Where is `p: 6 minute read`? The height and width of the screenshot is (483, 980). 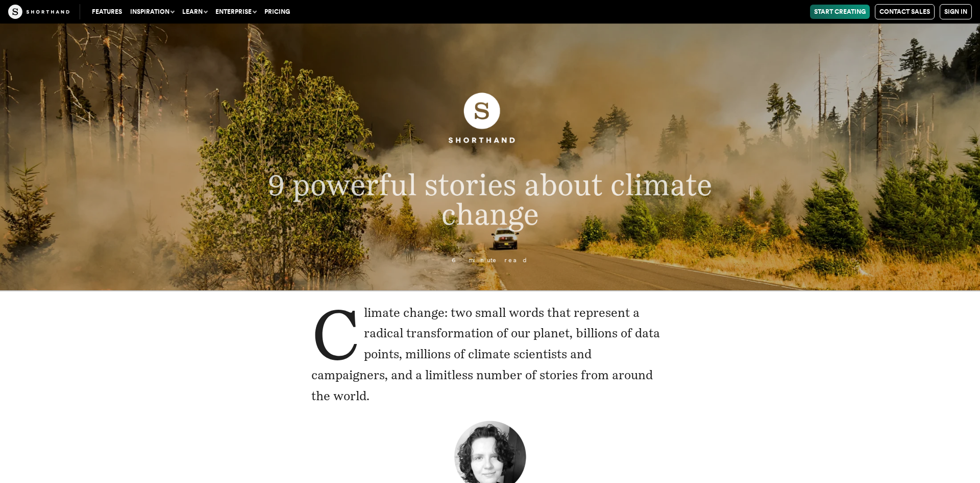
p: 6 minute read is located at coordinates (490, 260).